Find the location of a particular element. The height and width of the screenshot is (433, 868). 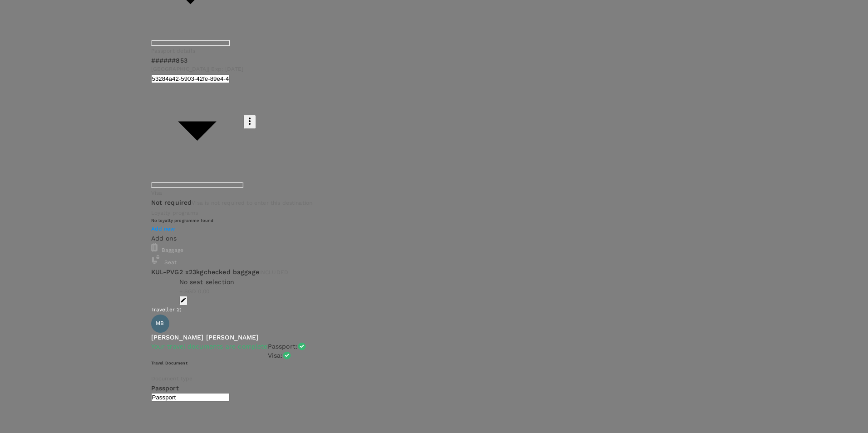

div: Baggage is located at coordinates (431, 249).